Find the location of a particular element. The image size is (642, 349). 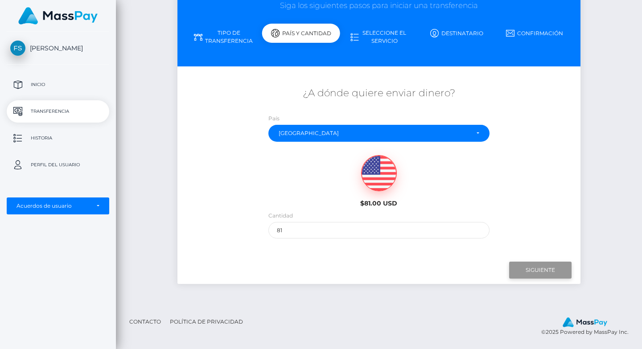

p: Inicio is located at coordinates (58, 85).